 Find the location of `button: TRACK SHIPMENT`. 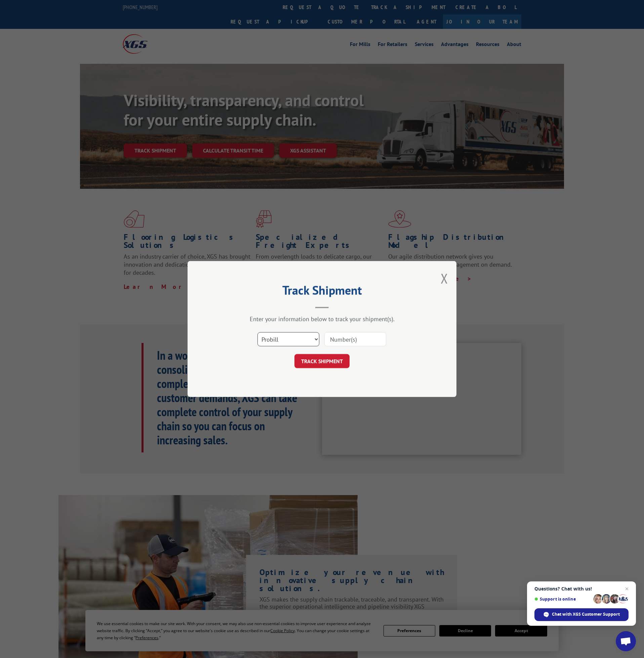

button: TRACK SHIPMENT is located at coordinates (322, 361).